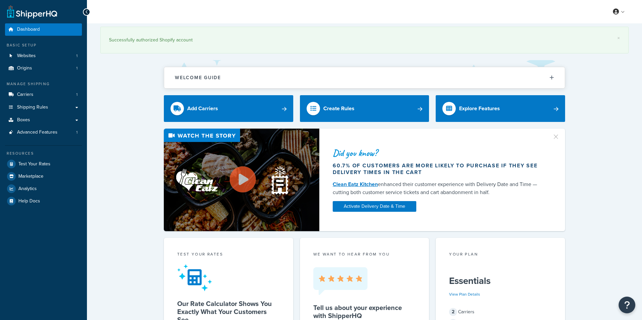 The width and height of the screenshot is (642, 320). Describe the element at coordinates (23, 120) in the screenshot. I see `span: Boxes` at that location.